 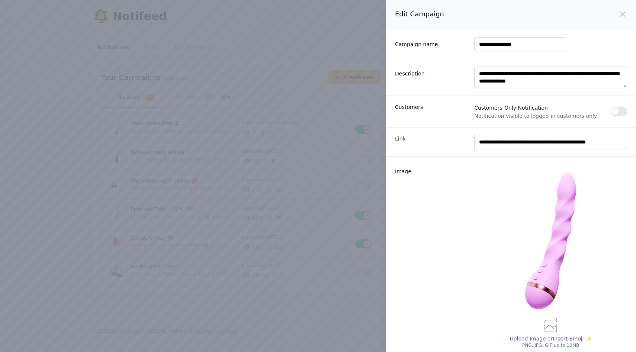 I want to click on h1: Hello!, so click(x=74, y=42).